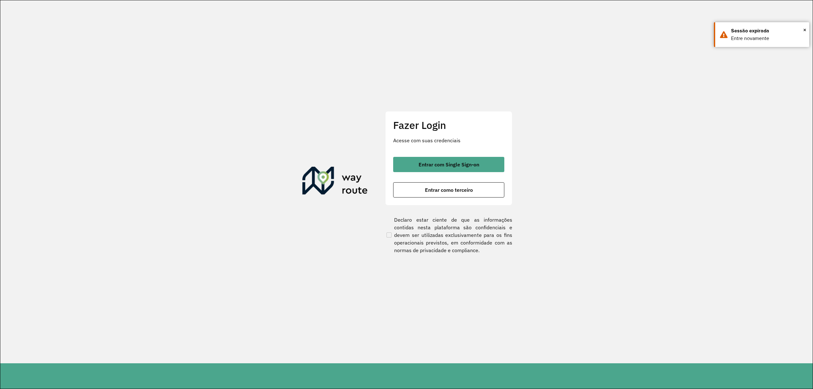 This screenshot has width=813, height=389. Describe the element at coordinates (449, 125) in the screenshot. I see `h2: Fazer Login` at that location.